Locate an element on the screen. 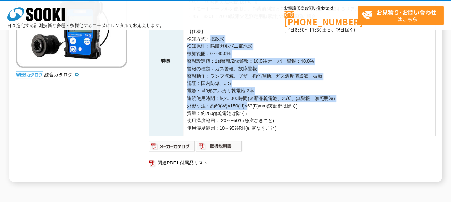 The image size is (451, 202). strong: お見積り･お問い合わせ is located at coordinates (406, 12).